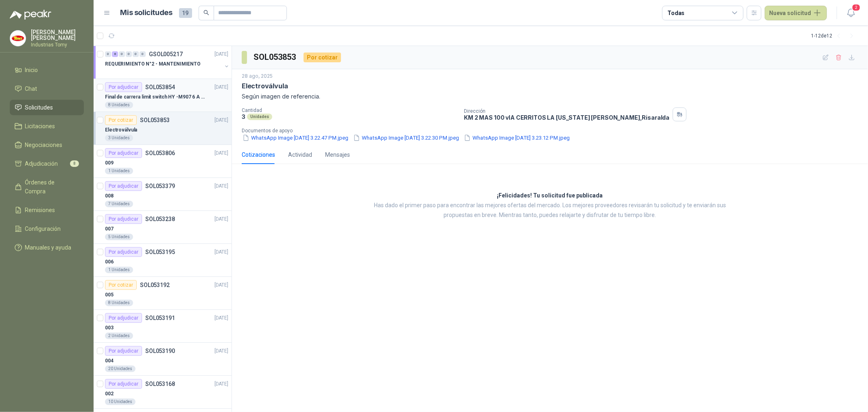  What do you see at coordinates (30, 14) in the screenshot?
I see `img: Logo peakr` at bounding box center [30, 14].